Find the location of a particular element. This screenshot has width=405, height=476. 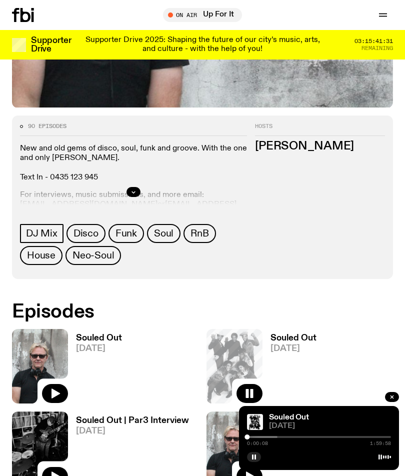

span: 03:15:41:31 is located at coordinates (373, 41).